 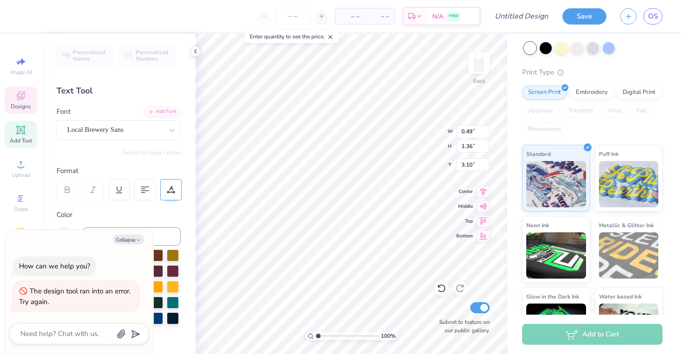 I want to click on span: Add Text, so click(x=21, y=141).